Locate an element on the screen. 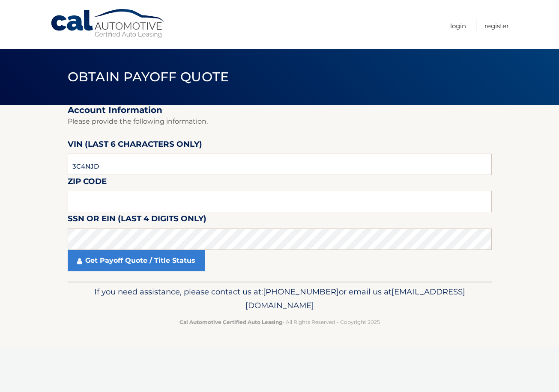 The height and width of the screenshot is (392, 559). strong: Cal Automotive Certified Auto Leasing is located at coordinates (231, 322).